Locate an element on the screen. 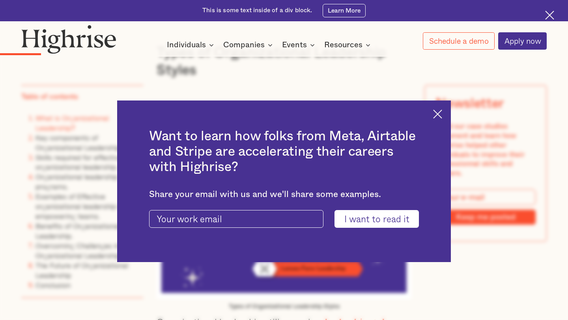 This screenshot has width=568, height=320. form: current-ascender-blog-article-modal-form is located at coordinates (284, 219).